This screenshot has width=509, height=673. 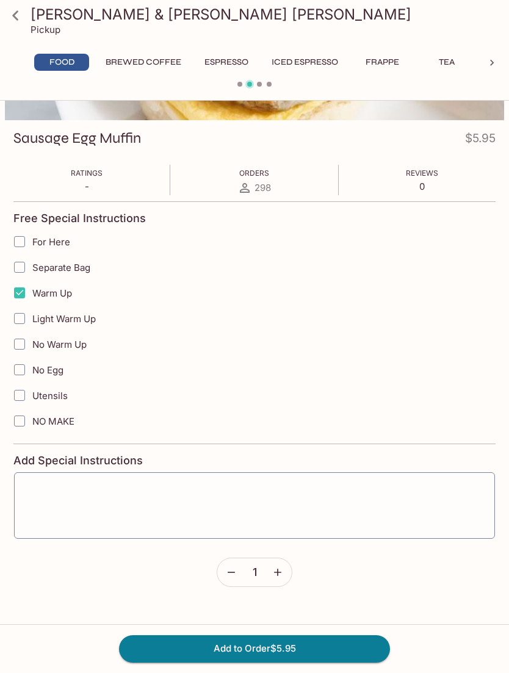 What do you see at coordinates (52, 293) in the screenshot?
I see `span: Warm Up` at bounding box center [52, 293].